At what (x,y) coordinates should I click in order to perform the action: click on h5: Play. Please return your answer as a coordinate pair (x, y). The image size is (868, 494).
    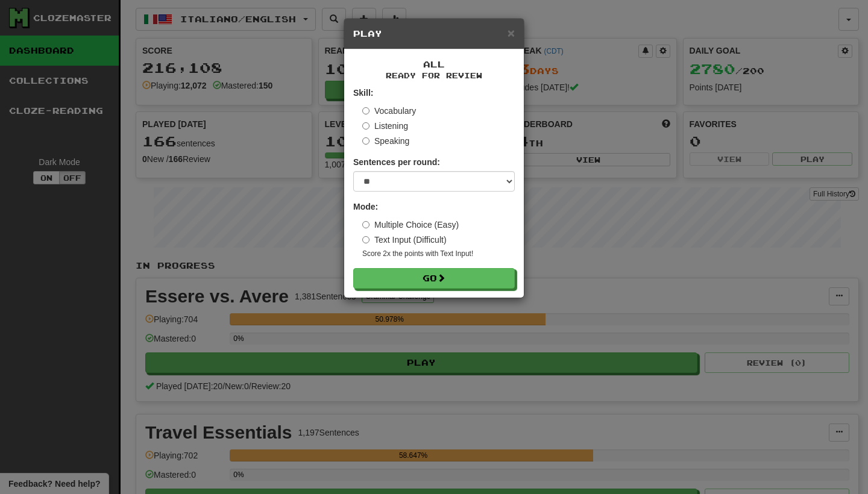
    Looking at the image, I should click on (434, 34).